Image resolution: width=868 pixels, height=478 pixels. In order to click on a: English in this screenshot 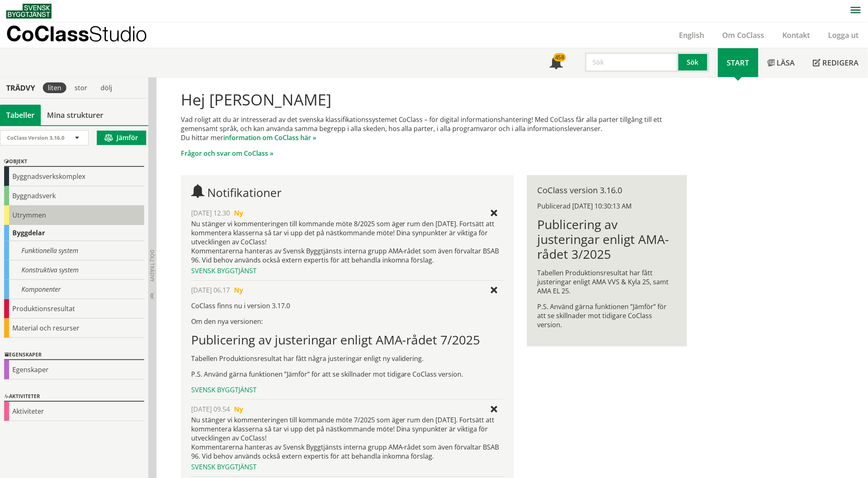, I will do `click(692, 35)`.